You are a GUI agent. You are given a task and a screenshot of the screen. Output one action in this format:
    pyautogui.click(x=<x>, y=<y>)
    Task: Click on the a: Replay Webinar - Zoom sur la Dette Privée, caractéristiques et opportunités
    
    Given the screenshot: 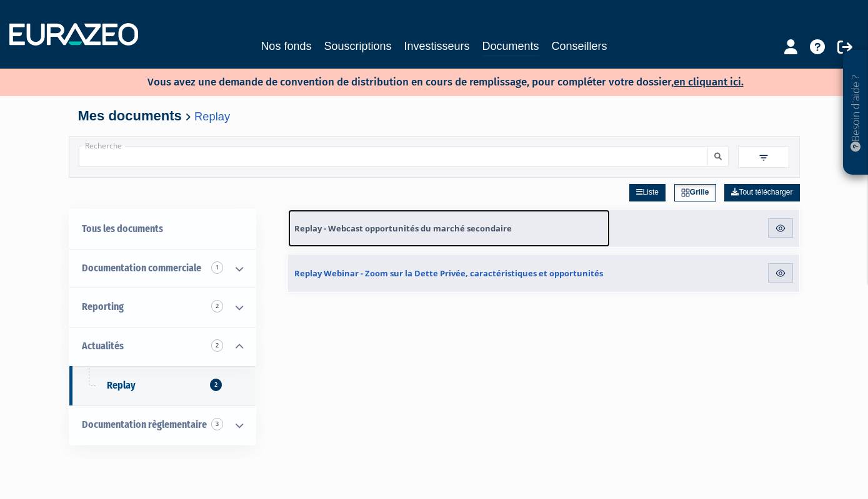 What is the action you would take?
    pyautogui.click(x=448, y=273)
    